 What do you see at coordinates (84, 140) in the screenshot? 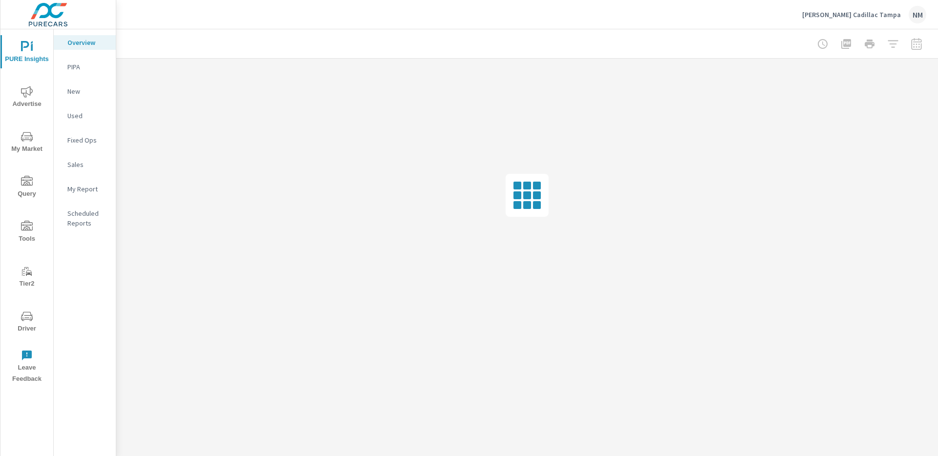
I see `div: Fixed Ops` at bounding box center [84, 140].